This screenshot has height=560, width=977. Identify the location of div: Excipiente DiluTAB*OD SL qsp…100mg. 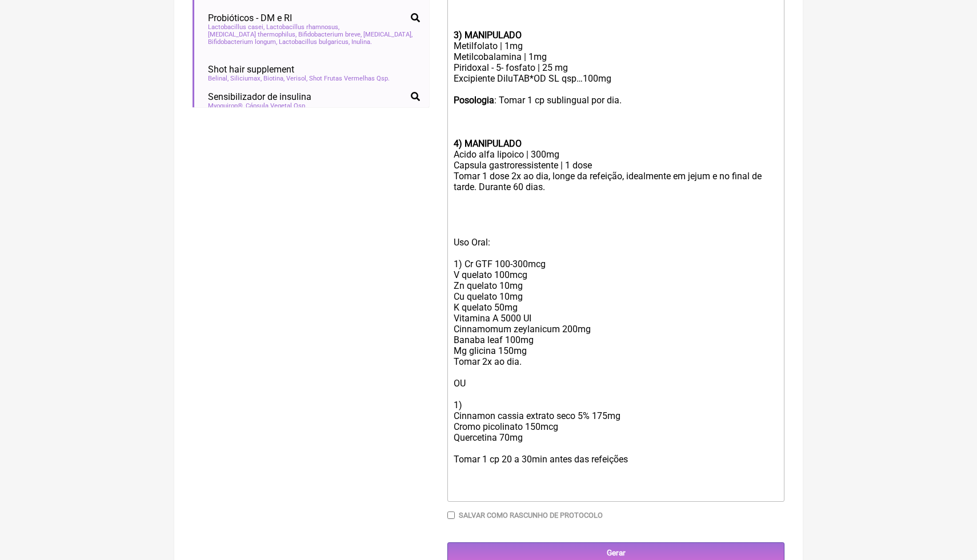
(615, 78).